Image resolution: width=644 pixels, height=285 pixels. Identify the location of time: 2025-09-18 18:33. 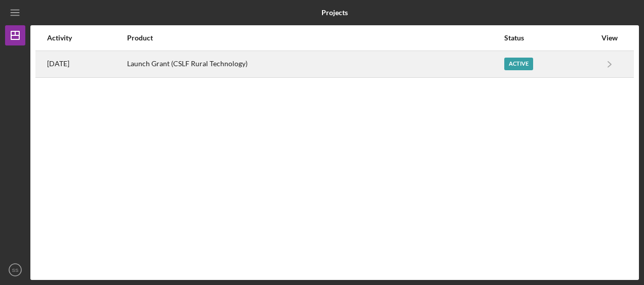
(58, 64).